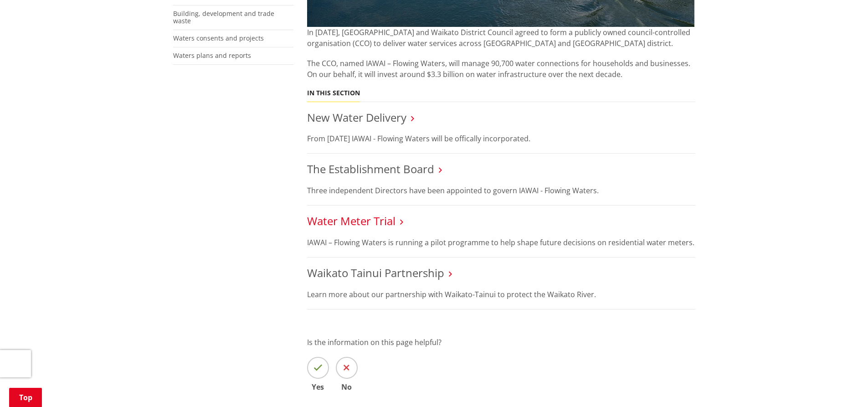 The image size is (868, 407). I want to click on a: The Establishment Board, so click(370, 169).